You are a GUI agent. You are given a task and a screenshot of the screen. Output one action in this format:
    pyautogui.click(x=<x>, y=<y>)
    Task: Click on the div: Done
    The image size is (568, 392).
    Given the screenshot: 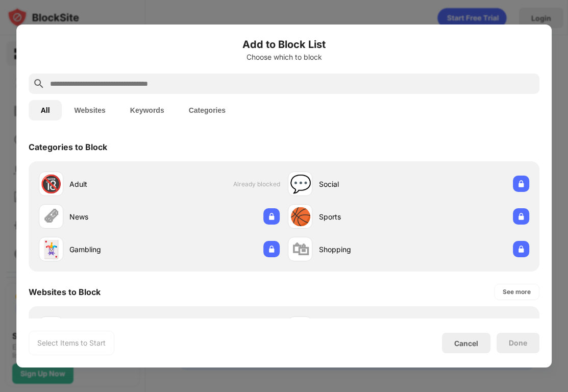 What is the action you would take?
    pyautogui.click(x=518, y=342)
    